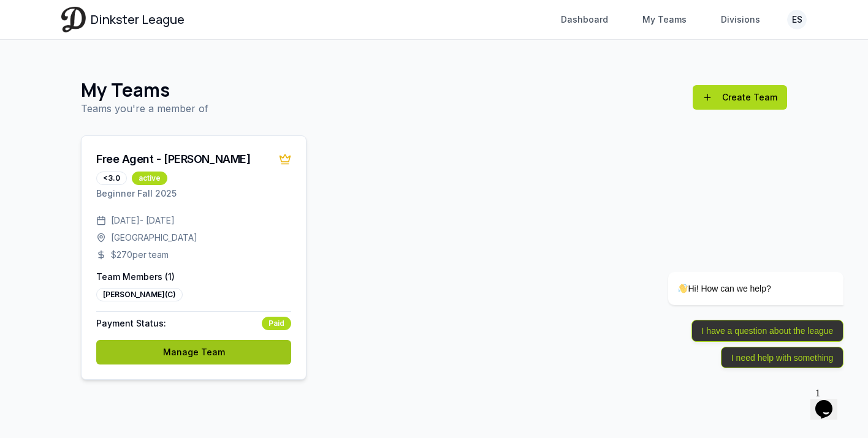  I want to click on div: active, so click(149, 178).